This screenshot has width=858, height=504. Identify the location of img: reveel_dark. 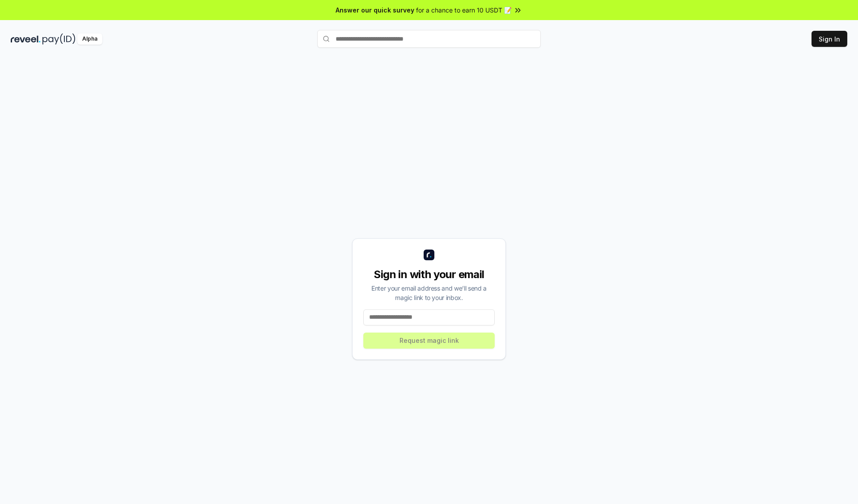
(25, 39).